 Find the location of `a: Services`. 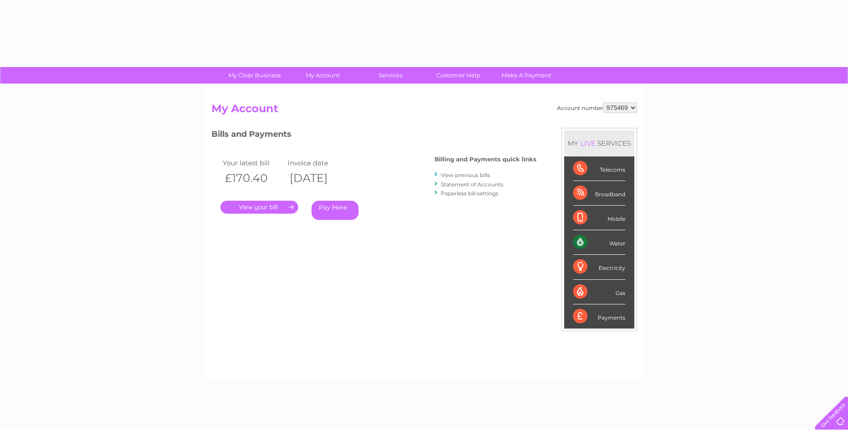

a: Services is located at coordinates (390, 75).